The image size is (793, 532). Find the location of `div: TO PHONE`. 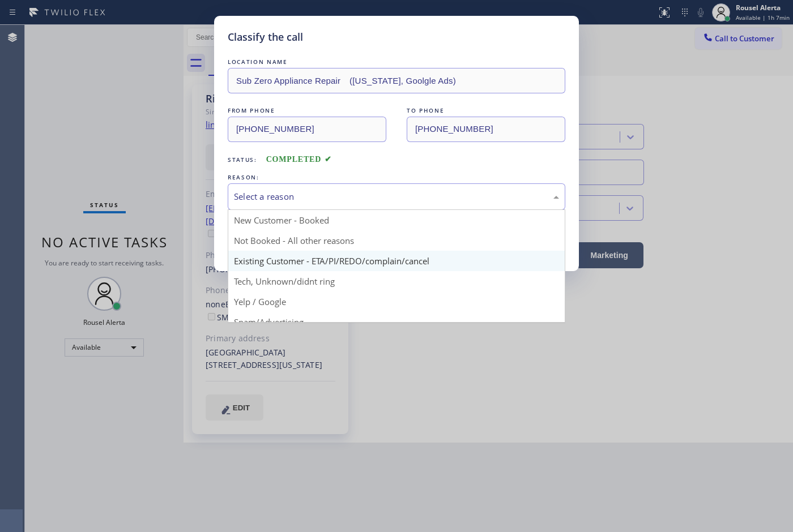

div: TO PHONE is located at coordinates (486, 111).